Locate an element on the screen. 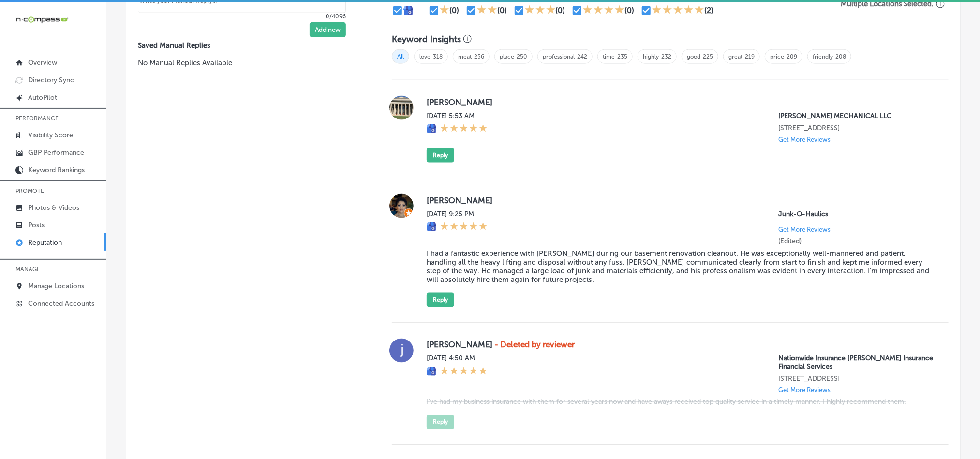 The image size is (980, 459). p: No Manual Replies Available is located at coordinates (250, 63).